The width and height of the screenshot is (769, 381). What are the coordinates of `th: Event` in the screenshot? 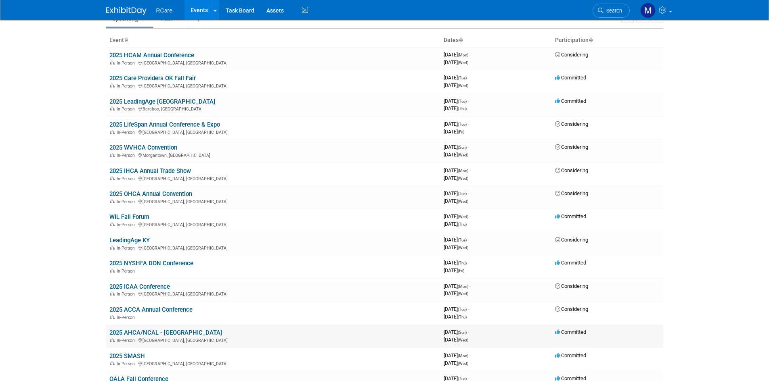 It's located at (273, 40).